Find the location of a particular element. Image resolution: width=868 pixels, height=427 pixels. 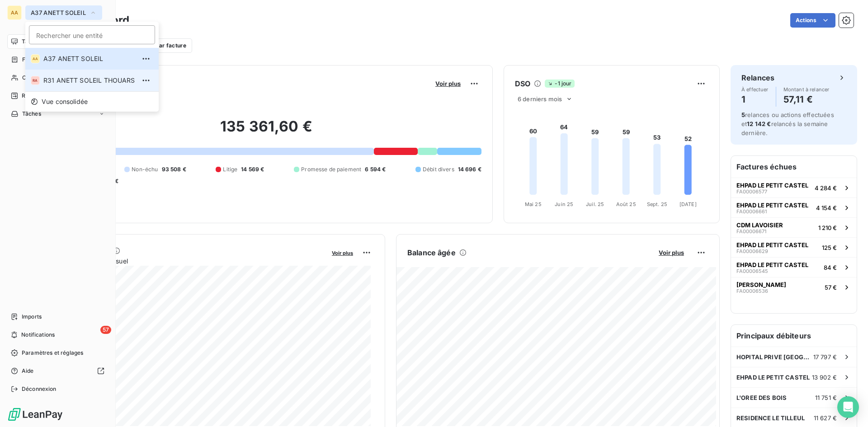

span: Tableau de bord is located at coordinates (43, 41).